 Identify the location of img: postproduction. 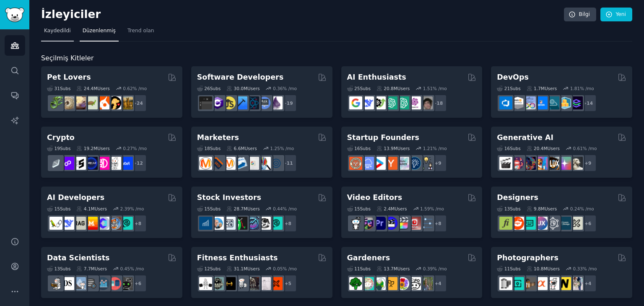
(426, 223).